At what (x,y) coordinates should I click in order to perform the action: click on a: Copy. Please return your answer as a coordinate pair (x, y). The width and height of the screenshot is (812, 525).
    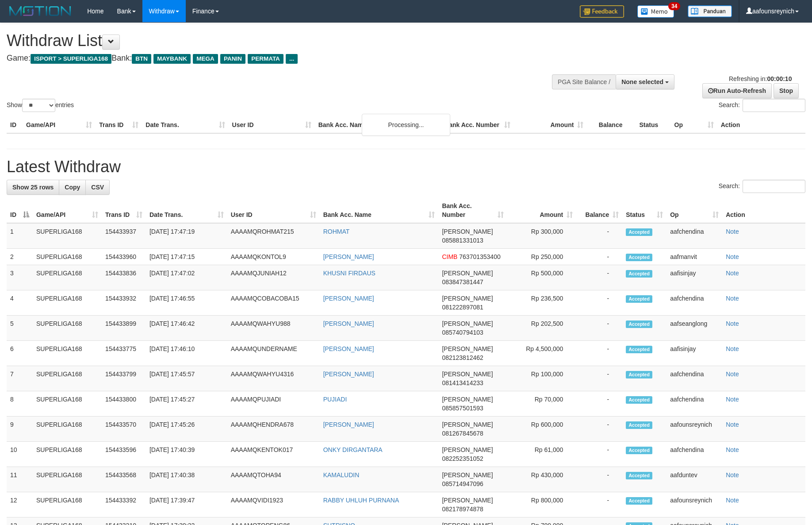
    Looking at the image, I should click on (72, 187).